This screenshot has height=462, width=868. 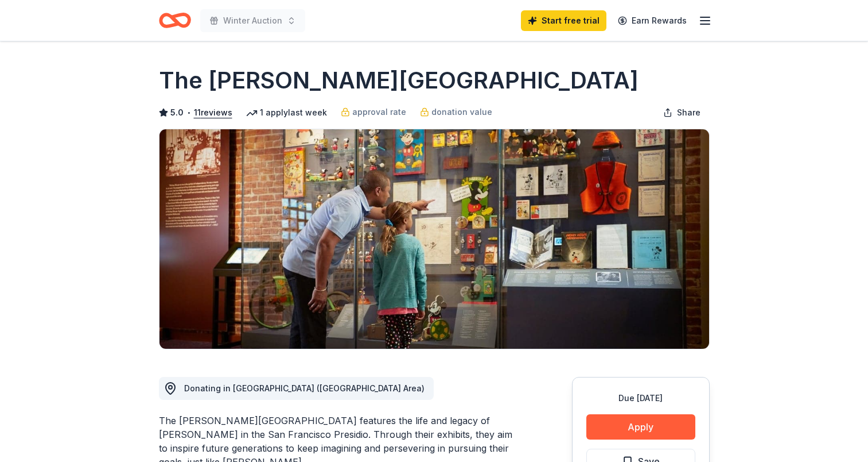 I want to click on button: Share, so click(x=681, y=112).